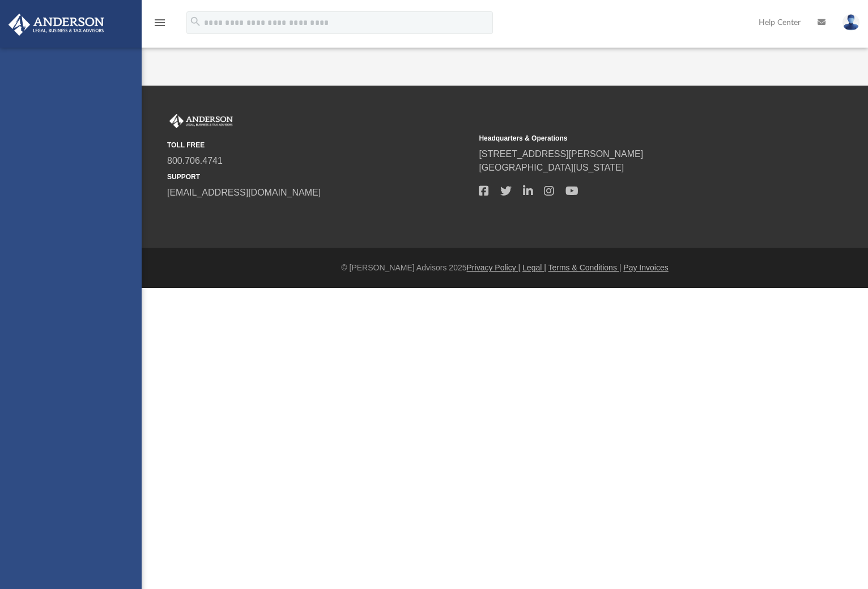 This screenshot has width=868, height=589. Describe the element at coordinates (160, 26) in the screenshot. I see `a: menu` at that location.